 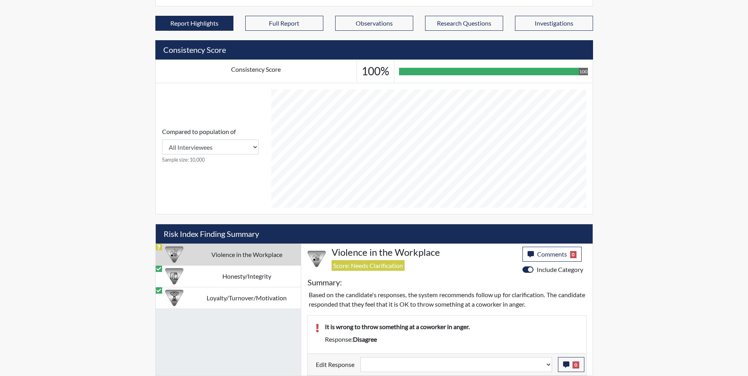 What do you see at coordinates (174, 276) in the screenshot?
I see `img: CATEGORY%20ICON-11.a5f294f4.png` at bounding box center [174, 276].